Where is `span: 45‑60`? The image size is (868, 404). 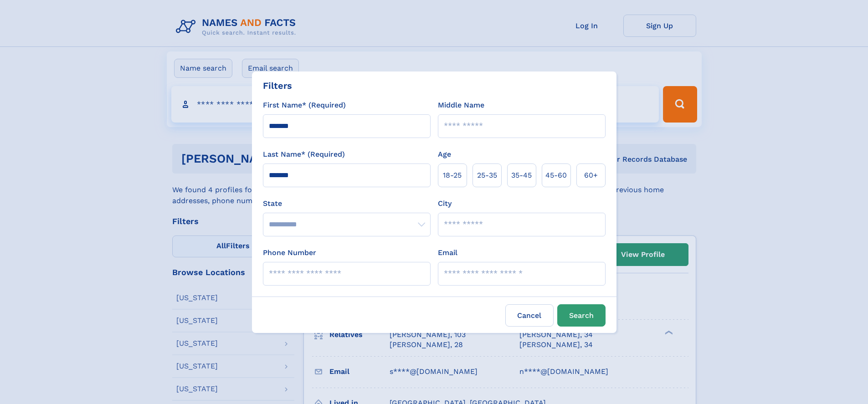 span: 45‑60 is located at coordinates (556, 175).